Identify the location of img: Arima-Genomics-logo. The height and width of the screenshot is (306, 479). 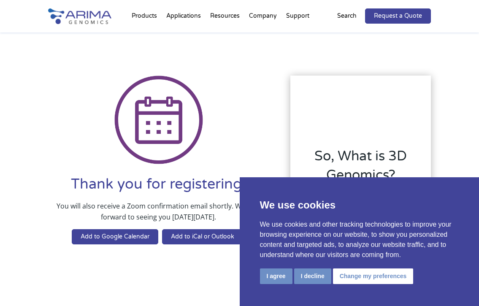
(80, 16).